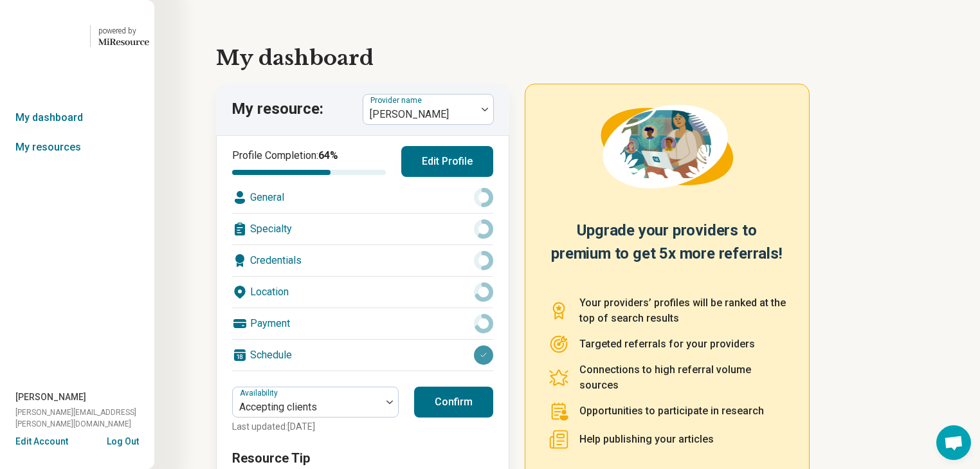 Image resolution: width=980 pixels, height=469 pixels. What do you see at coordinates (363, 229) in the screenshot?
I see `div: Specialty` at bounding box center [363, 229].